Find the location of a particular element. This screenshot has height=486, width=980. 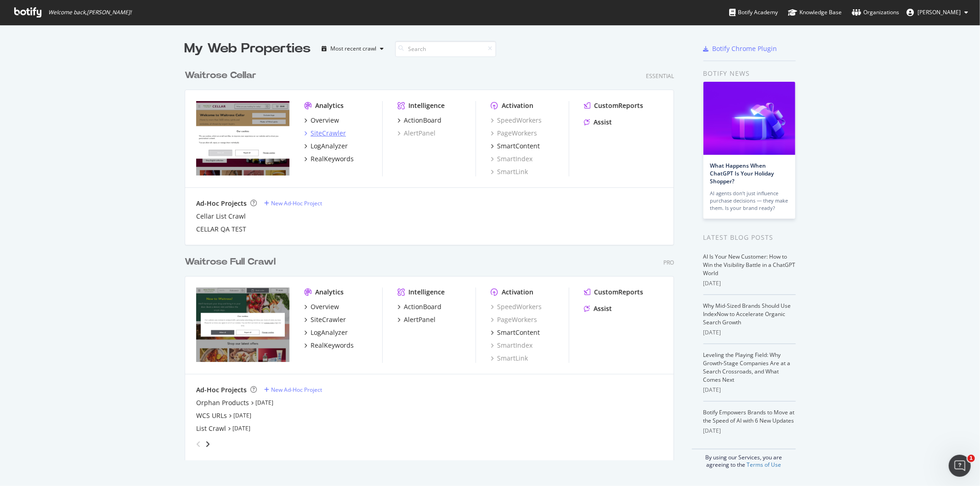

div: Orphan Products is located at coordinates (222, 403).